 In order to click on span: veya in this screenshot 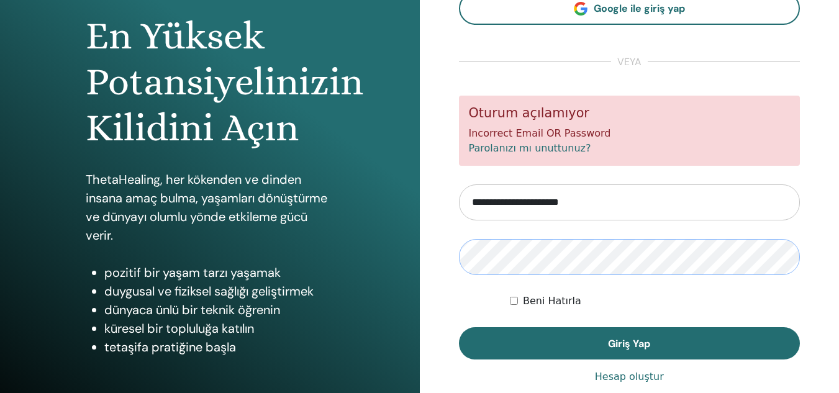, I will do `click(629, 62)`.